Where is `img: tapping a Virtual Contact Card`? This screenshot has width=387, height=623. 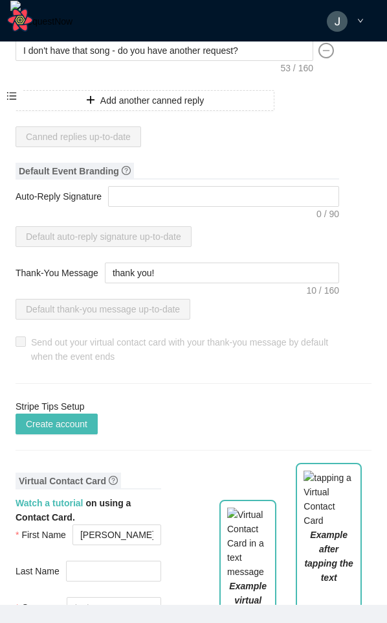 img: tapping a Virtual Contact Card is located at coordinates (329, 499).